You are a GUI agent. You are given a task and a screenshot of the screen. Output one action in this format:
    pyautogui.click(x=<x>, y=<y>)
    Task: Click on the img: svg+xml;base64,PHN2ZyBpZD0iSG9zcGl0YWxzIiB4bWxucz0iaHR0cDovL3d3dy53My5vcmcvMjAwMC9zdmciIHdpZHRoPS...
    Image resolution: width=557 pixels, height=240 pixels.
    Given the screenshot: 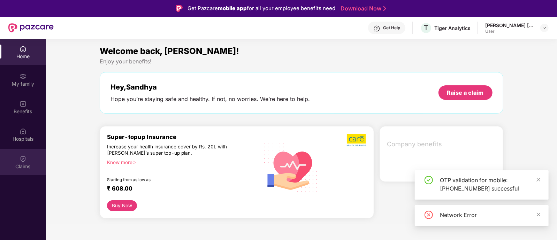 What is the action you would take?
    pyautogui.click(x=23, y=131)
    